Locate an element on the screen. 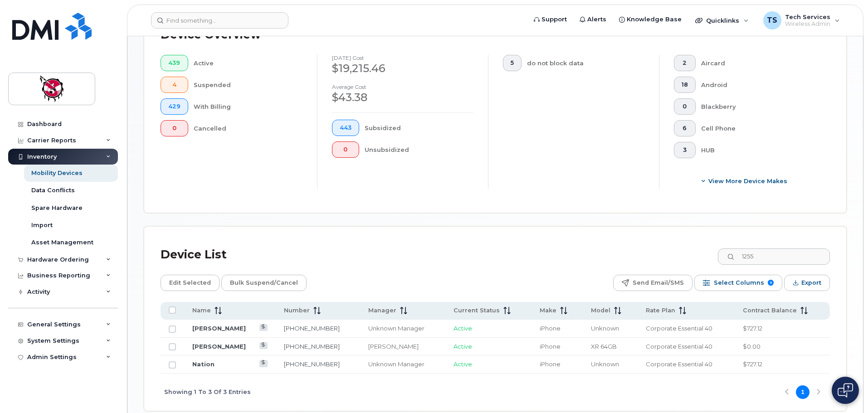  div: Suspended is located at coordinates (248, 84).